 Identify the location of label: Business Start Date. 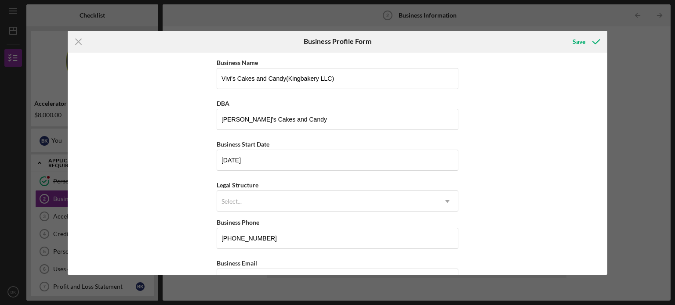
(243, 144).